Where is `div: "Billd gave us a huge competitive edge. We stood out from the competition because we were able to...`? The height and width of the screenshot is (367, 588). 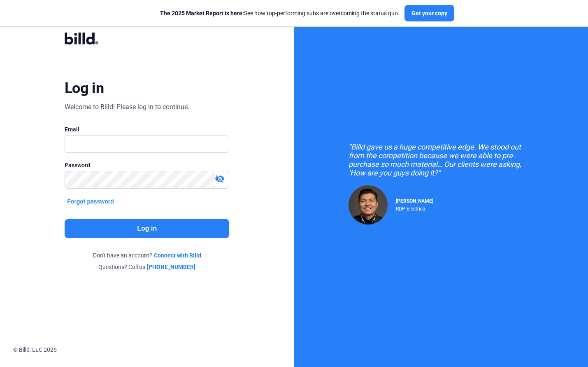
div: "Billd gave us a huge competitive edge. We stood out from the competition because we were able to... is located at coordinates (441, 160).